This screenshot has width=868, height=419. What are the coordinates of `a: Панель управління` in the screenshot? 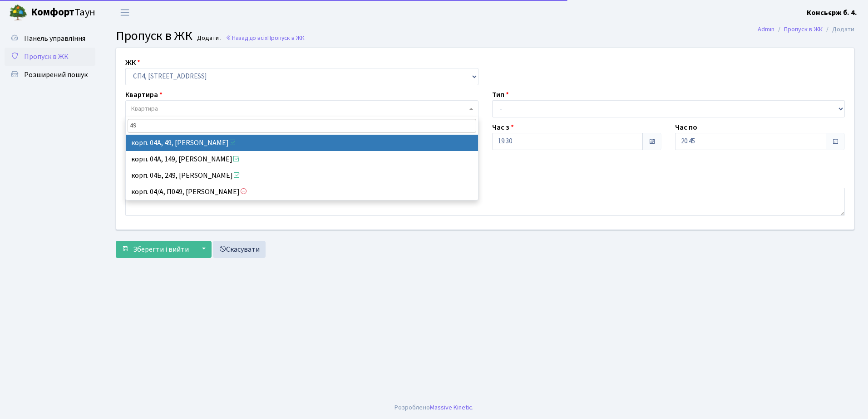 It's located at (50, 38).